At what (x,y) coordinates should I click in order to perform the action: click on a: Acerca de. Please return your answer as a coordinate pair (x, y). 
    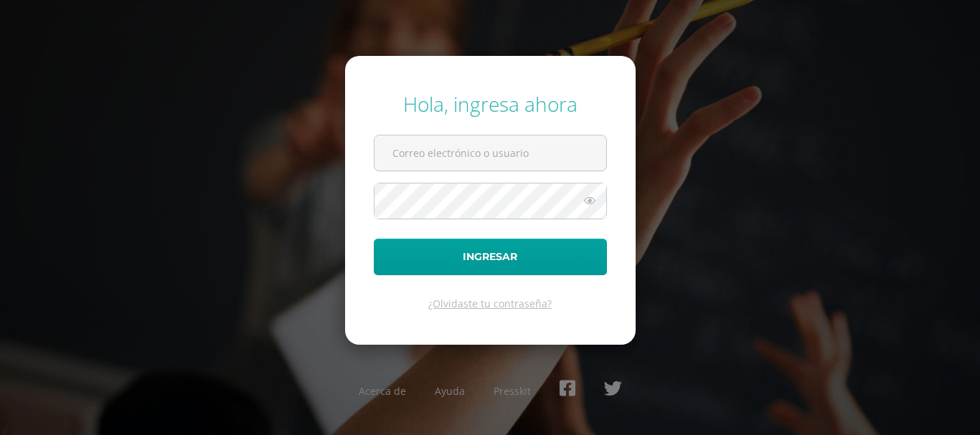
    Looking at the image, I should click on (382, 391).